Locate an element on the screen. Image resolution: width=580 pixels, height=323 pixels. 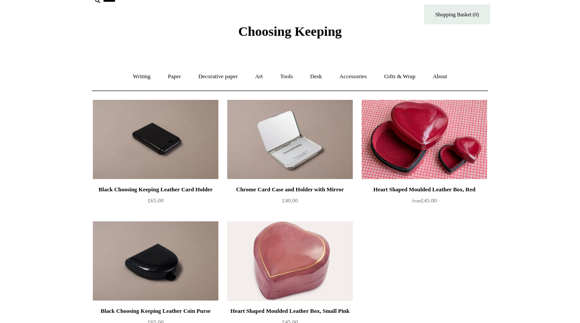
img: Chrome Card Case and Holder with Mirror is located at coordinates (290, 140).